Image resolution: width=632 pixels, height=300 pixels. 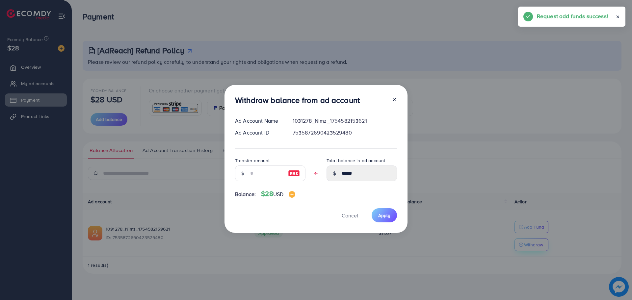 What do you see at coordinates (573, 16) in the screenshot?
I see `h5: Request add funds success!` at bounding box center [573, 16].